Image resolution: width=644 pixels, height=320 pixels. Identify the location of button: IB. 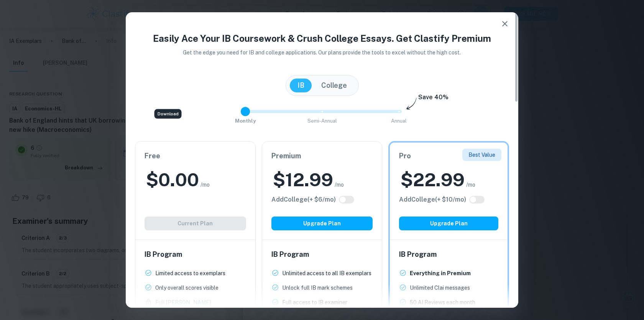
(301, 85).